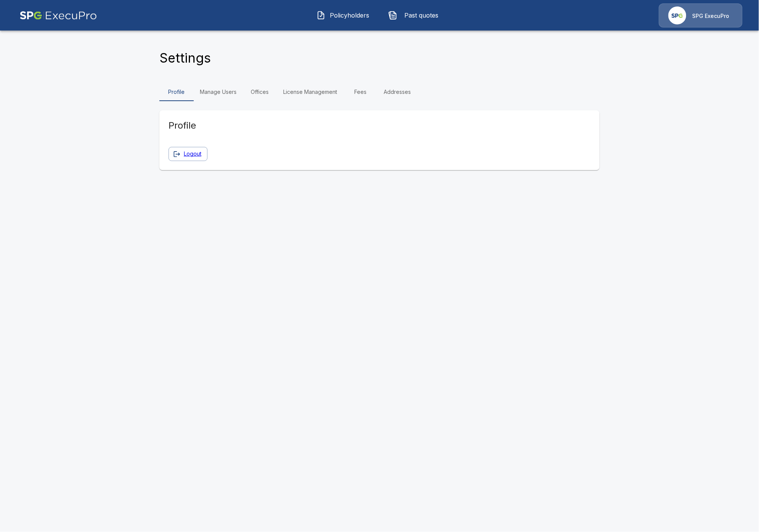 The image size is (759, 532). What do you see at coordinates (700, 15) in the screenshot?
I see `a: Agency IconSPG ExecuPro` at bounding box center [700, 15].